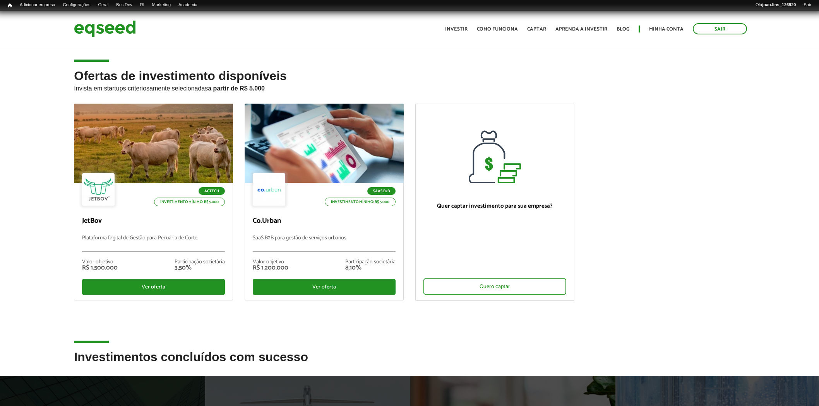 The width and height of the screenshot is (819, 406). What do you see at coordinates (324, 221) in the screenshot?
I see `p: Co.Urban` at bounding box center [324, 221].